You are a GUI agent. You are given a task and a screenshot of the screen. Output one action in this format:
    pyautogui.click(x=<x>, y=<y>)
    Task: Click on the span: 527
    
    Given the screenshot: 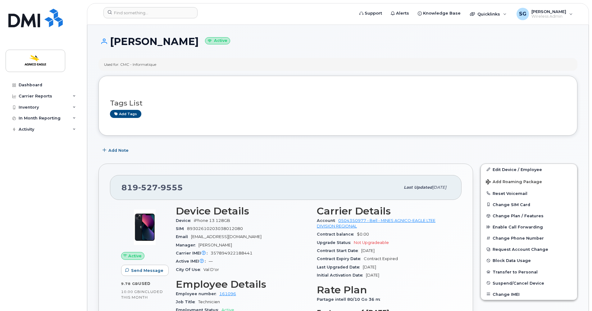 What is the action you would take?
    pyautogui.click(x=148, y=187)
    